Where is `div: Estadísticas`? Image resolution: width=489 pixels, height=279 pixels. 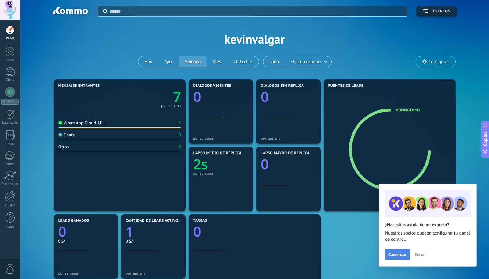 div: Estadísticas is located at coordinates (10, 184).